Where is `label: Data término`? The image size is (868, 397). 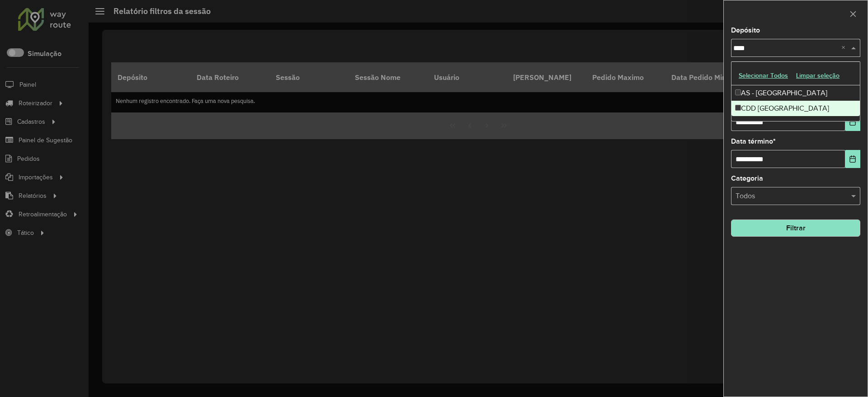 label: Data término is located at coordinates (753, 141).